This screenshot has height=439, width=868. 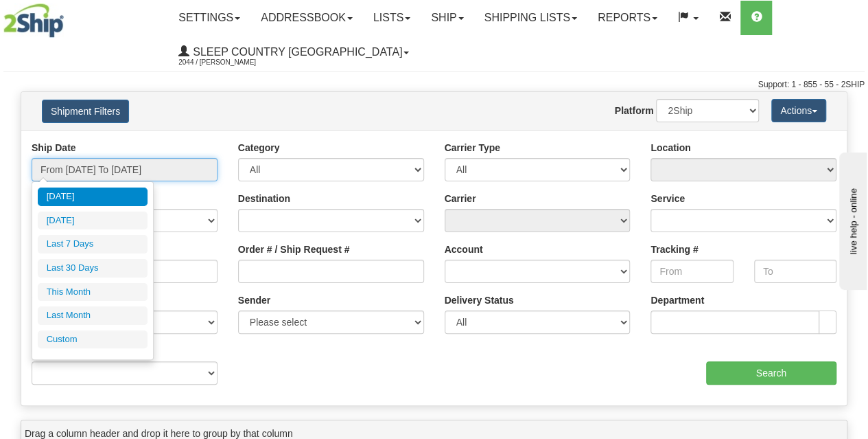 What do you see at coordinates (54, 148) in the screenshot?
I see `label: Ship Date` at bounding box center [54, 148].